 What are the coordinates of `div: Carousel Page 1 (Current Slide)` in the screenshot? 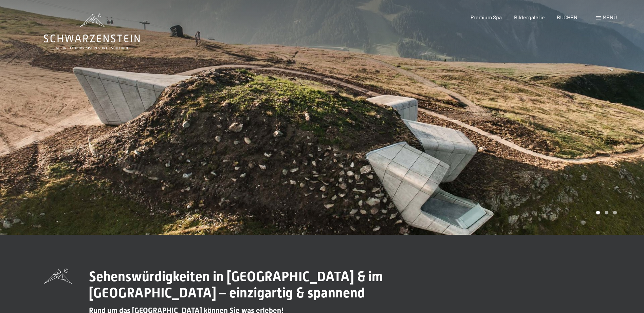 It's located at (598, 213).